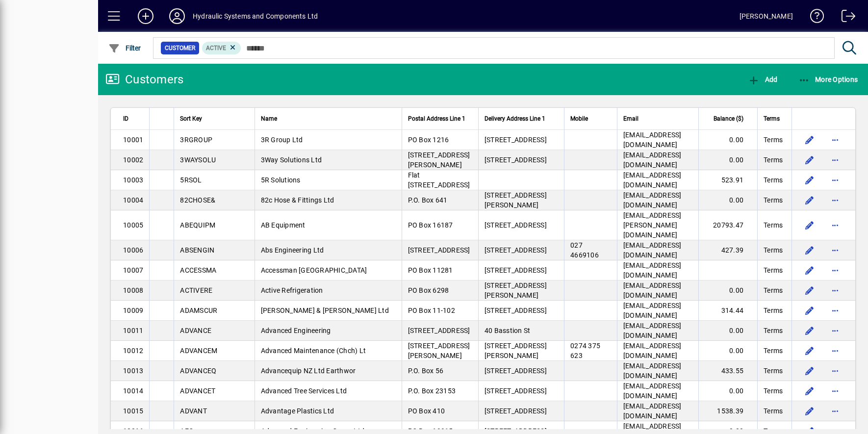  I want to click on span: 10015, so click(133, 411).